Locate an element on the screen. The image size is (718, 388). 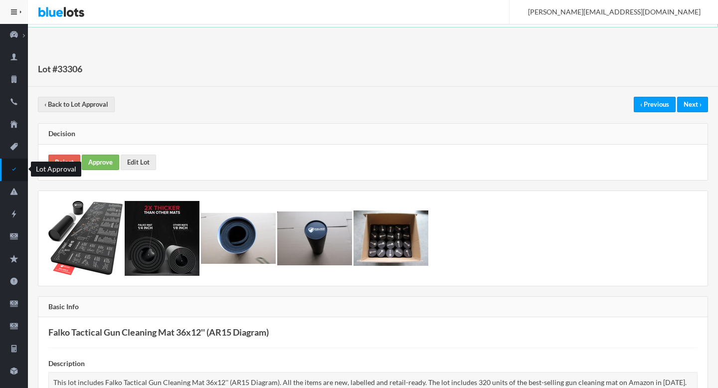
a: Next › is located at coordinates (693, 104).